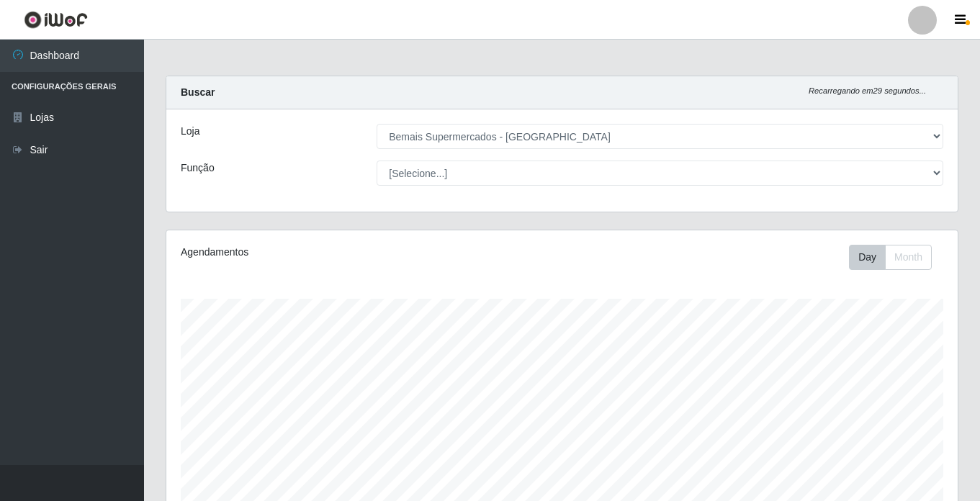  I want to click on div: Toolbar with button groups, so click(896, 257).